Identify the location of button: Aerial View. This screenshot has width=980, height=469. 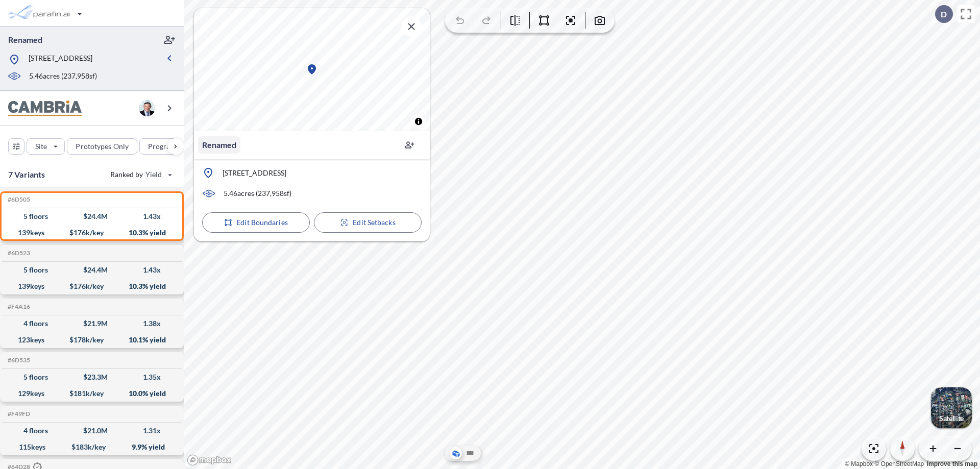
(455, 453).